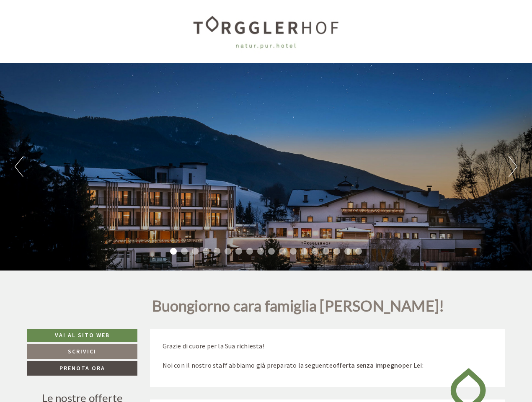 The width and height of the screenshot is (532, 402). Describe the element at coordinates (513, 167) in the screenshot. I see `button: Next` at that location.